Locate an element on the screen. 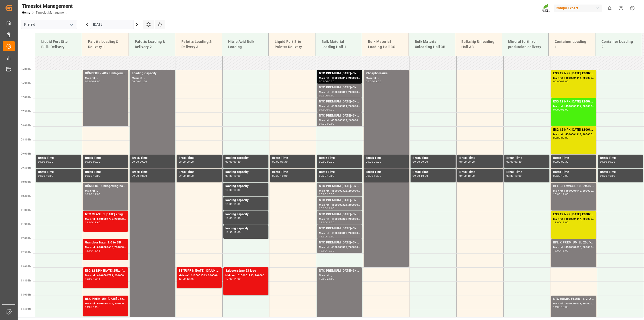 The image size is (644, 320). span: 10:00 Hr is located at coordinates (26, 182).